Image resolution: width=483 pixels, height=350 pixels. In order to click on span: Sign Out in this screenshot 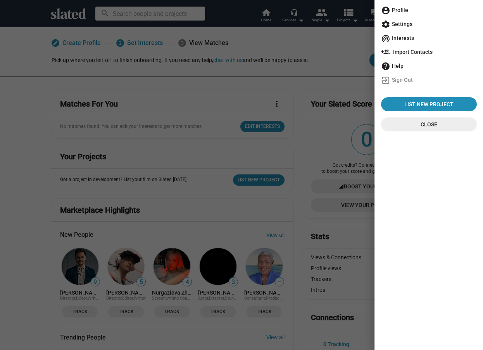, I will do `click(429, 80)`.